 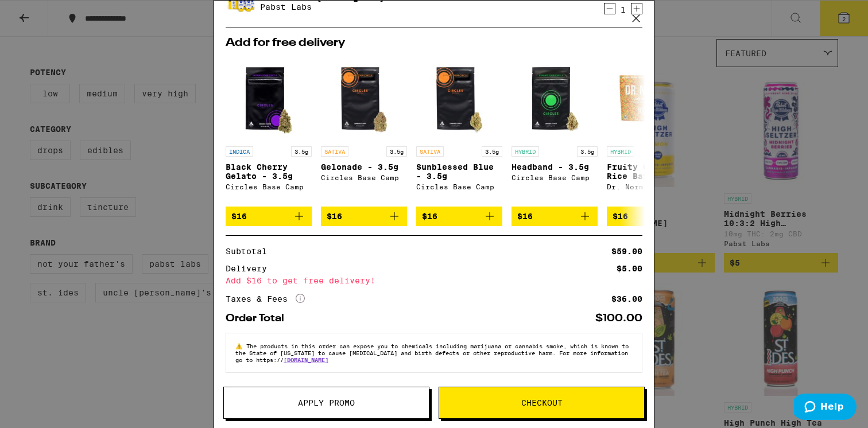 What do you see at coordinates (554, 98) in the screenshot?
I see `img: Circles Base Camp - Headband - 3.5g` at bounding box center [554, 98].